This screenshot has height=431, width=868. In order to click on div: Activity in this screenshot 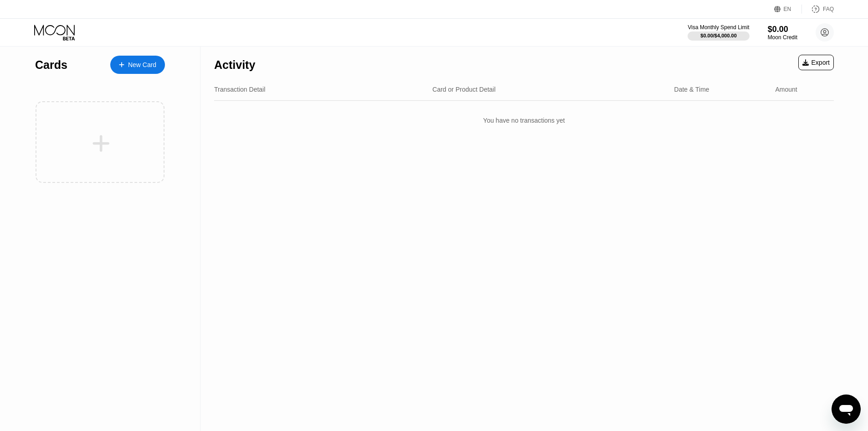, I will do `click(235, 65)`.